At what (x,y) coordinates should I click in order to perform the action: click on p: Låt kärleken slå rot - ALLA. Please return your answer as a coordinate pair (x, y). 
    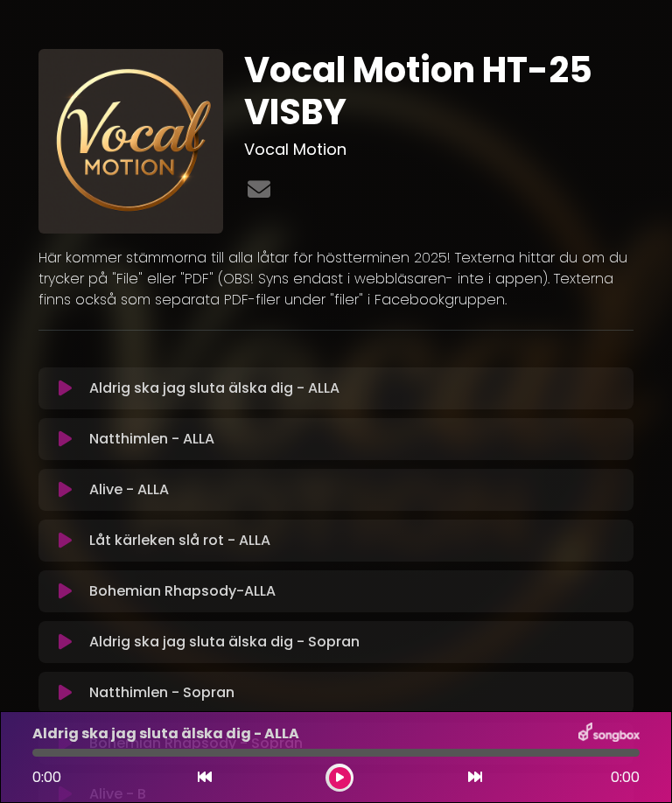
    Looking at the image, I should click on (180, 540).